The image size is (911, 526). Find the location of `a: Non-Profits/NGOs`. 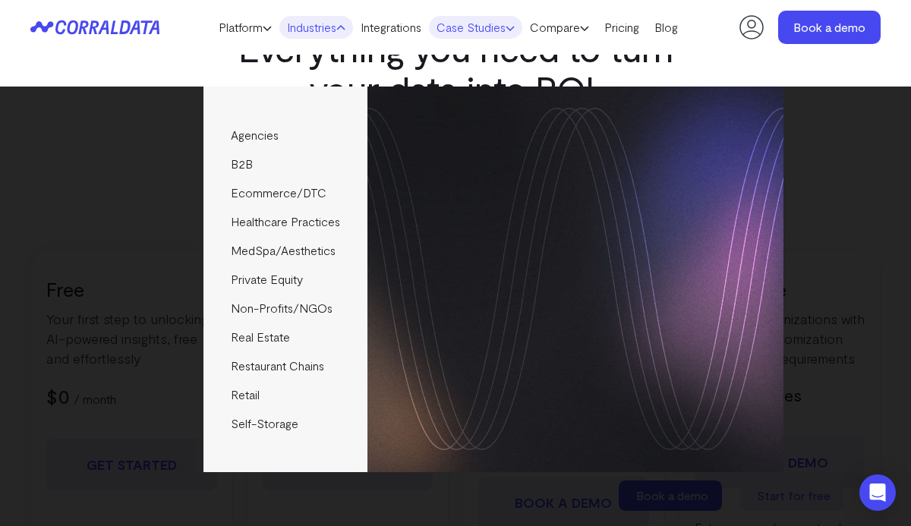

a: Non-Profits/NGOs is located at coordinates (285, 308).